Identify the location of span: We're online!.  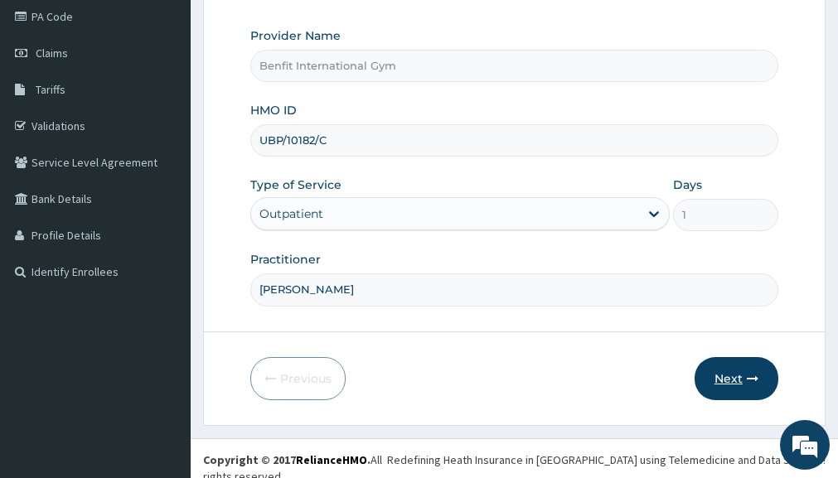
(162, 220).